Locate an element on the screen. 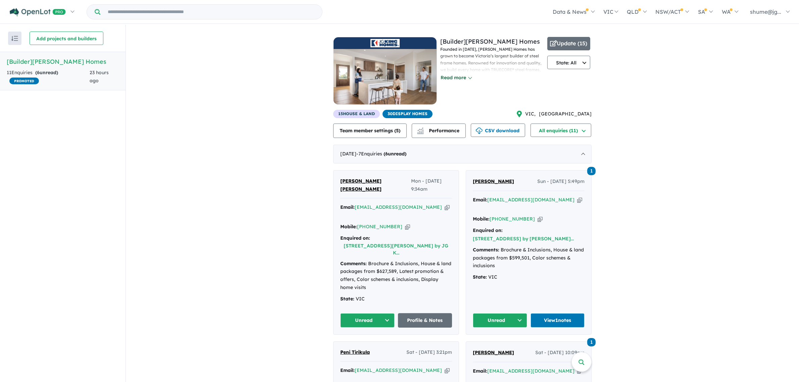  input: Try estate name, suburb, builder or developer is located at coordinates (211, 12).